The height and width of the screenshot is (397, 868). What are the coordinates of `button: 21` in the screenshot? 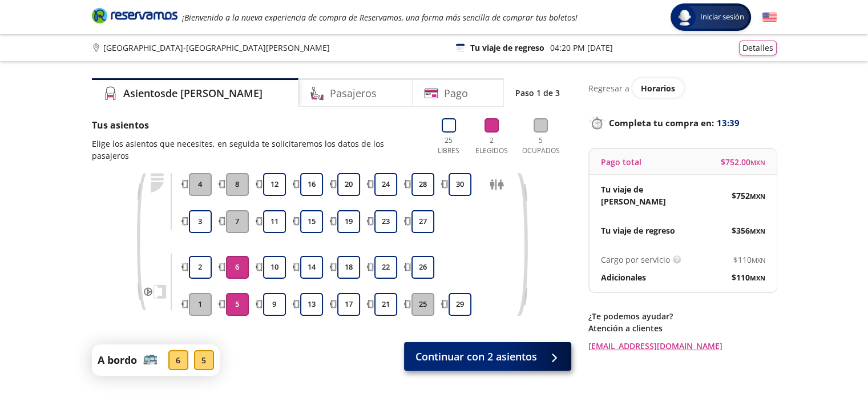 It's located at (386, 304).